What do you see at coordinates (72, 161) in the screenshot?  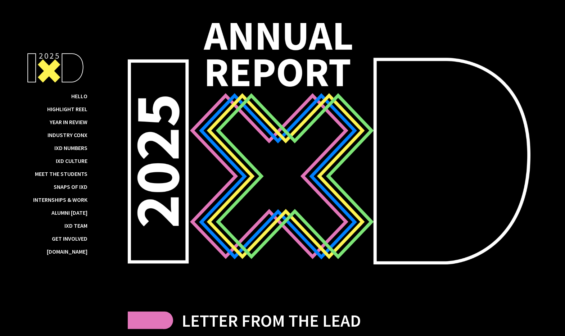 I see `a: IxD Culture` at bounding box center [72, 161].